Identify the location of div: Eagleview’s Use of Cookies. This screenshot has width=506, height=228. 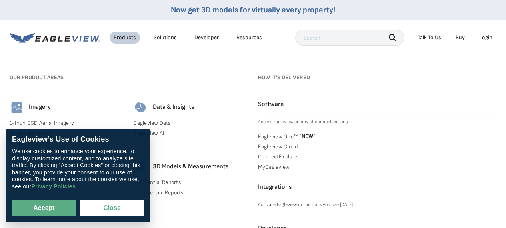
(78, 140).